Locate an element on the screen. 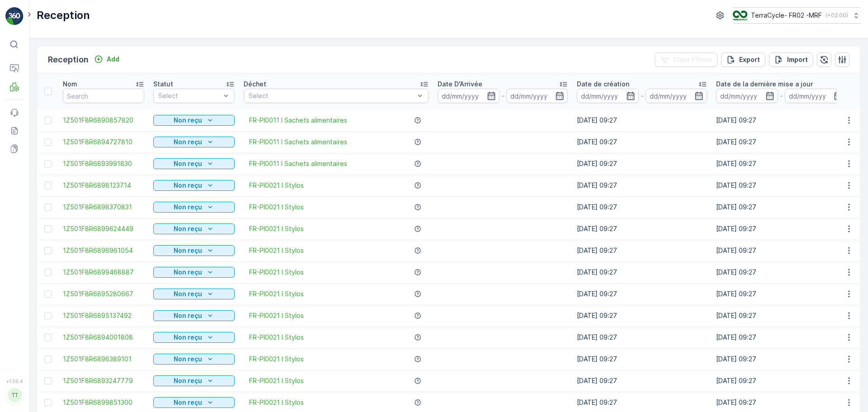 The image size is (868, 412). a: 1Z501F8R6896389101 is located at coordinates (103, 360).